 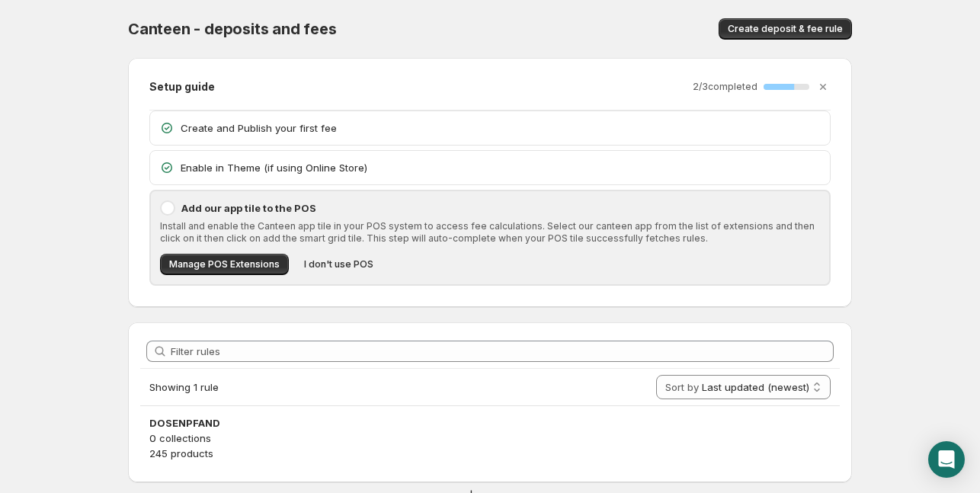 I want to click on h2: Setup guide, so click(x=182, y=87).